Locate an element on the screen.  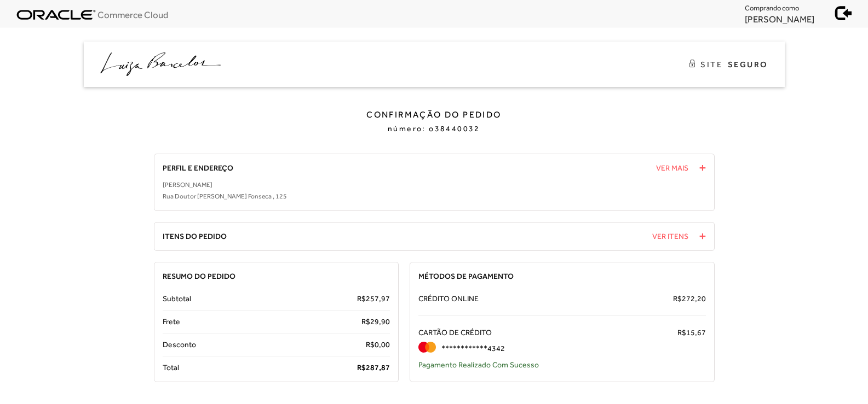
span: 00 is located at coordinates (385, 345).